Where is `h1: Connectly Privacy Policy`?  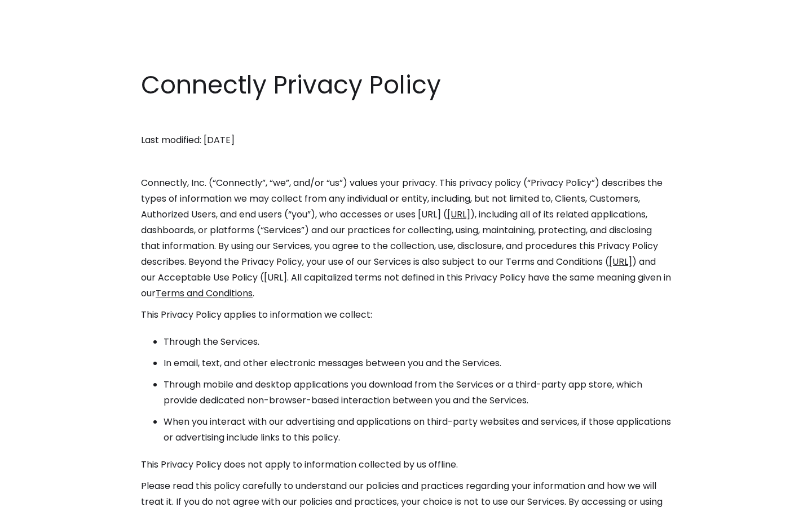 h1: Connectly Privacy Policy is located at coordinates (406, 85).